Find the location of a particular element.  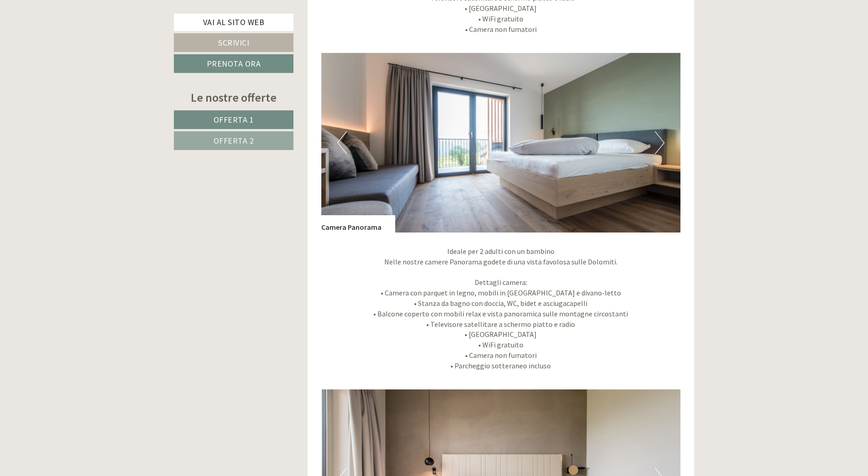

div: lunedì is located at coordinates (180, 14).